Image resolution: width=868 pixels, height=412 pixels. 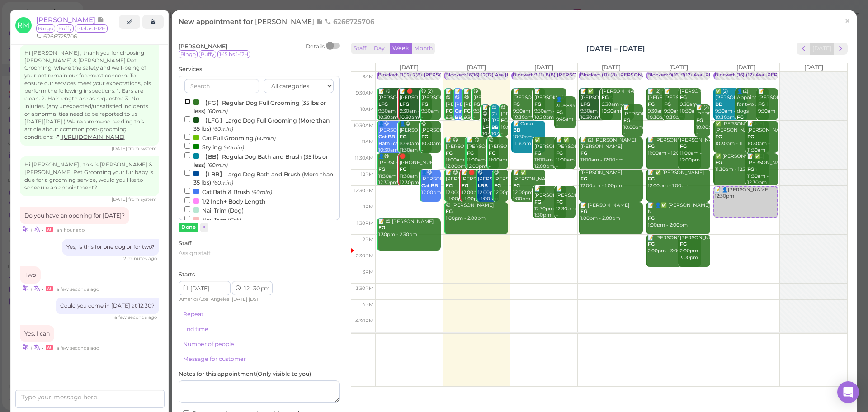 I want to click on input: Nail Trim (Cat), so click(x=187, y=218).